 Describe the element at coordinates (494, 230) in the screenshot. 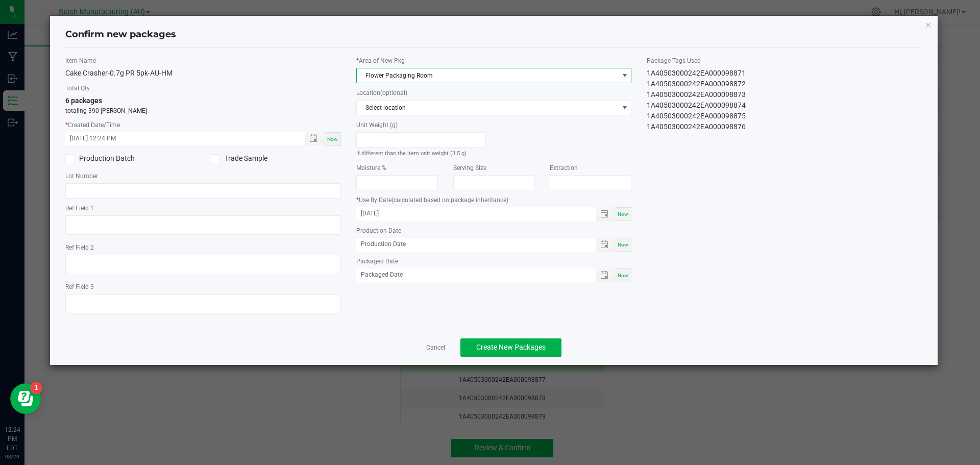

I see `label: Production Date` at that location.